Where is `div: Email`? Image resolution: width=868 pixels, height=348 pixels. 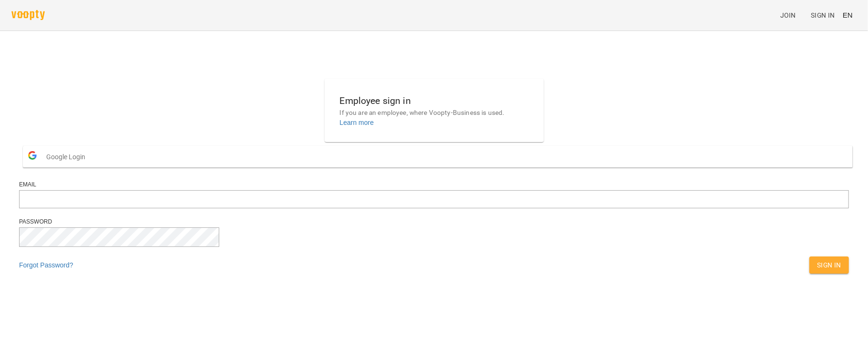 div: Email is located at coordinates (434, 184).